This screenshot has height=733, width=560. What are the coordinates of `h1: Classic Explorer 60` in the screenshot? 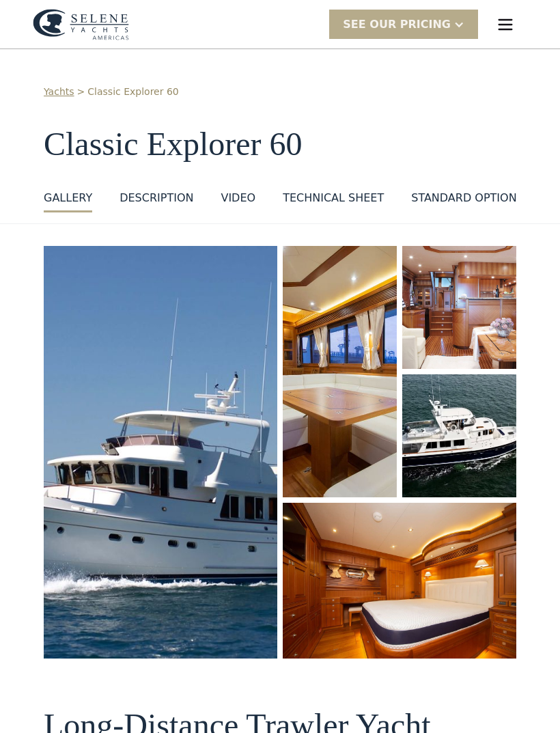 It's located at (280, 144).